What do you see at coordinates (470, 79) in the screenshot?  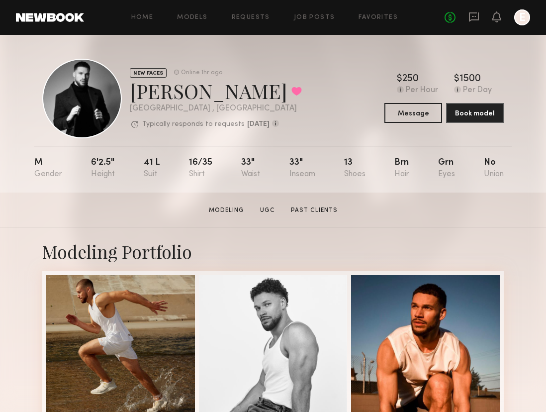 I see `div: 1500` at bounding box center [470, 79].